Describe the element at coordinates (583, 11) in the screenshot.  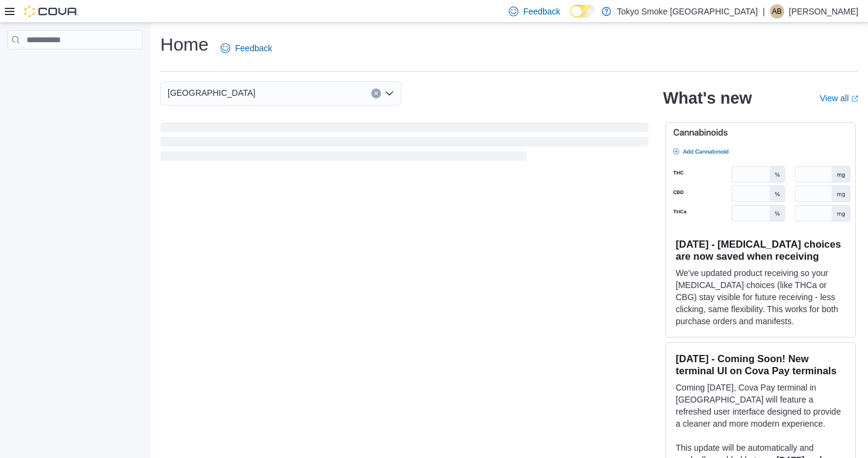
I see `input: Dark Mode` at that location.